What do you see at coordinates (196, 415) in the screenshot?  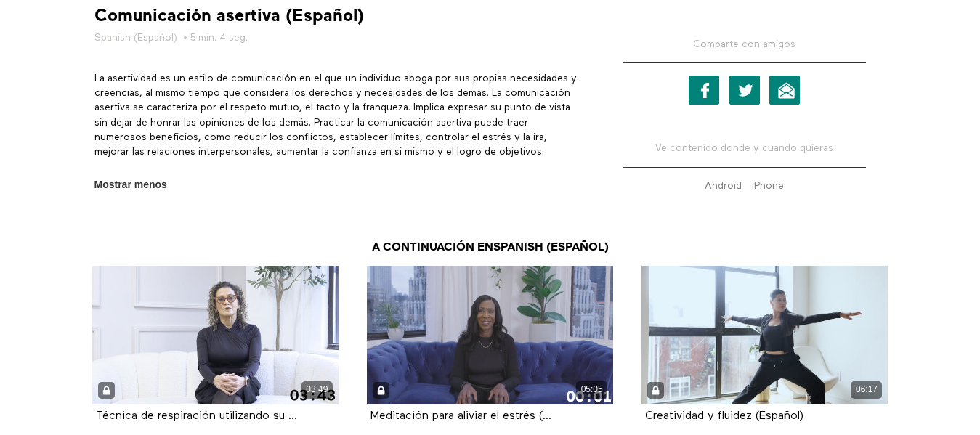 I see `a: Técnica de respiración utilizando su ...` at bounding box center [196, 415].